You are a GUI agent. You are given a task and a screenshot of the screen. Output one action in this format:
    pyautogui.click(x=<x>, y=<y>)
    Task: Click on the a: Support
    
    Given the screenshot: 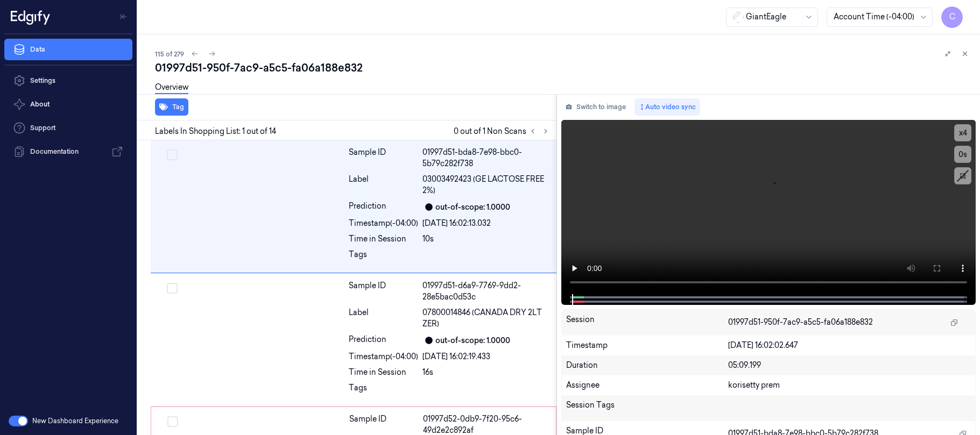 What is the action you would take?
    pyautogui.click(x=69, y=128)
    